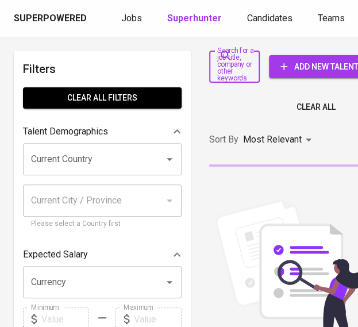 The image size is (358, 327). I want to click on p: Expected Salary, so click(55, 254).